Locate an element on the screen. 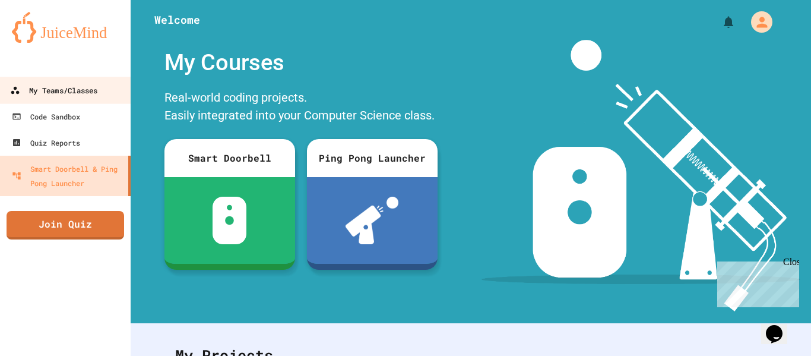 This screenshot has height=356, width=811. div: Real-world coding projects. Easily integrated into your Computer Science class. is located at coordinates (301, 107).